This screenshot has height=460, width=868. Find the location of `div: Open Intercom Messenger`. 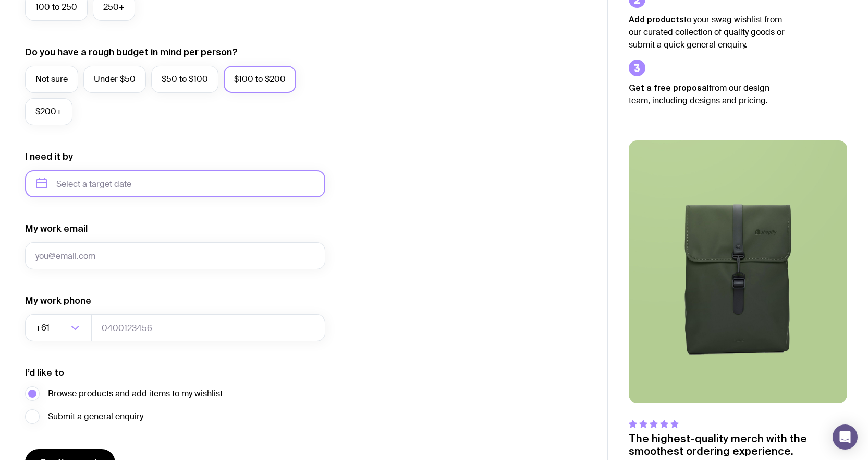

div: Open Intercom Messenger is located at coordinates (845, 436).